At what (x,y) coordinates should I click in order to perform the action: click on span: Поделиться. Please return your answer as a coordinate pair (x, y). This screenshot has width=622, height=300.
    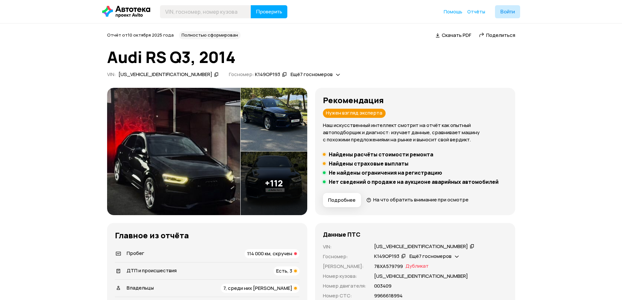
    Looking at the image, I should click on (500, 35).